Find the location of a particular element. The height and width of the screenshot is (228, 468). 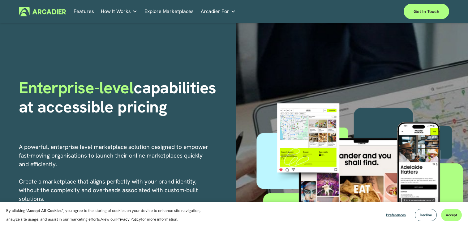

span: How It Works is located at coordinates (116, 11).